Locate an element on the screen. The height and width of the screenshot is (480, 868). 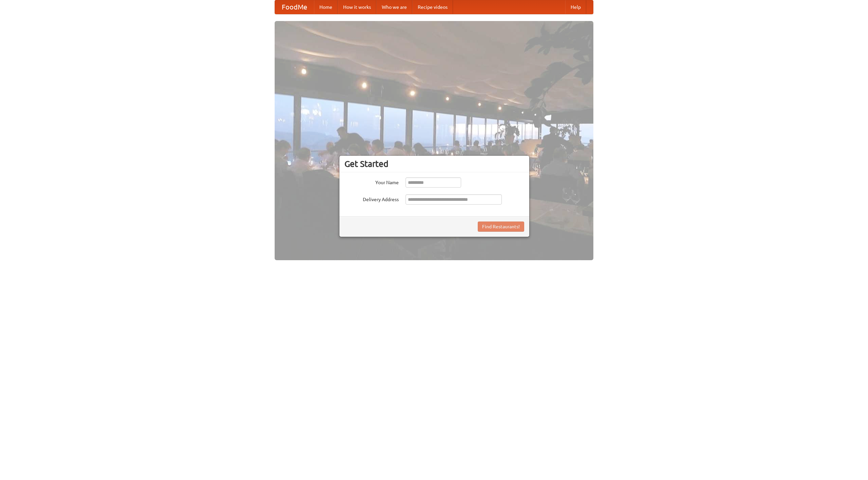
a: FoodMe is located at coordinates (294, 7).